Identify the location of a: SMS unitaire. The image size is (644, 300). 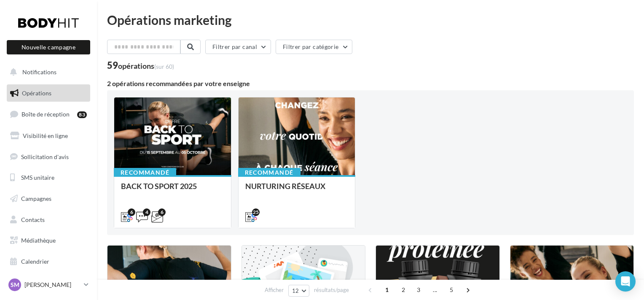
(49, 178).